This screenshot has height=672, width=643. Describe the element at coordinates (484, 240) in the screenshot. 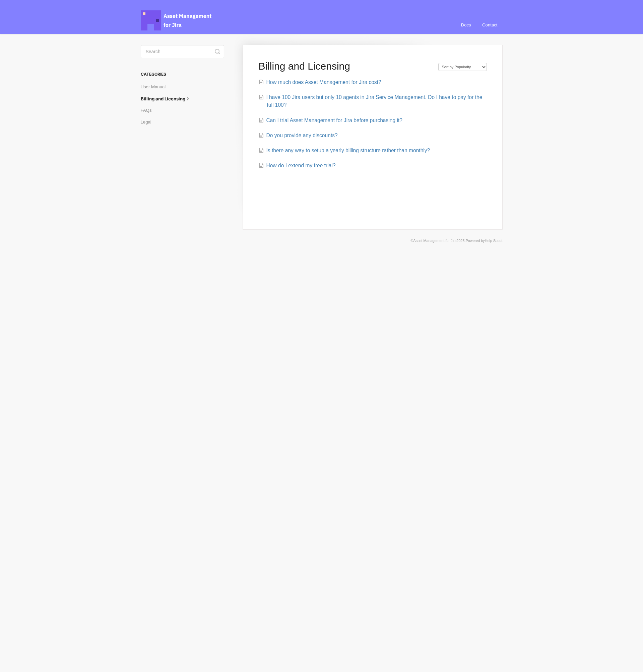

I see `span: Powered by` at that location.